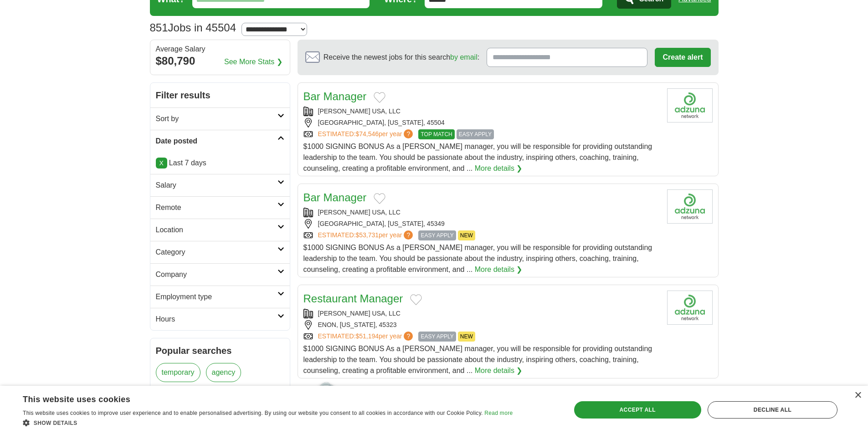 The image size is (868, 434). I want to click on a: temporary, so click(178, 372).